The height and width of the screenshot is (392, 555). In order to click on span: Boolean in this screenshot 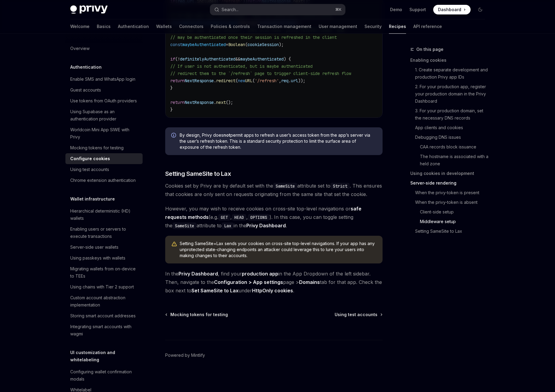, I will do `click(236, 45)`.